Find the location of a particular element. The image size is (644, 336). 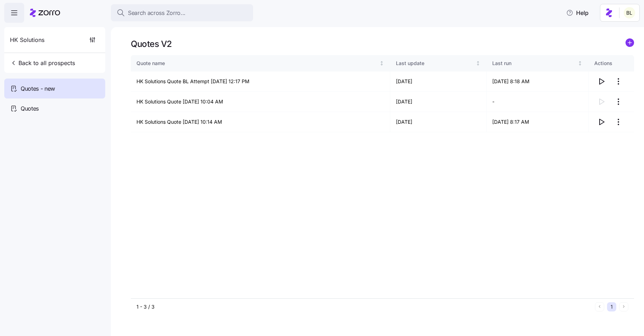

div: Last run is located at coordinates (534, 63).